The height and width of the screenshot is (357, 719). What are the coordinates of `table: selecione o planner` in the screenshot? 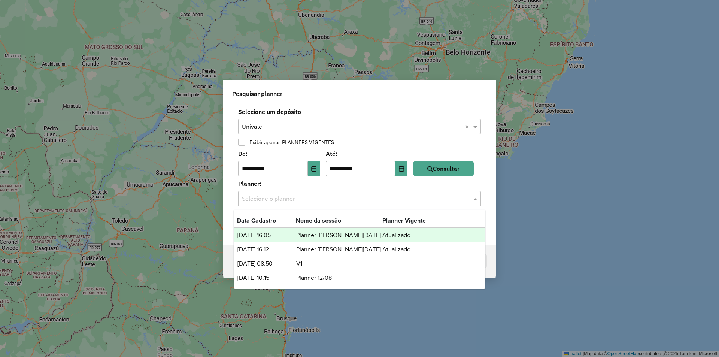 It's located at (332, 221).